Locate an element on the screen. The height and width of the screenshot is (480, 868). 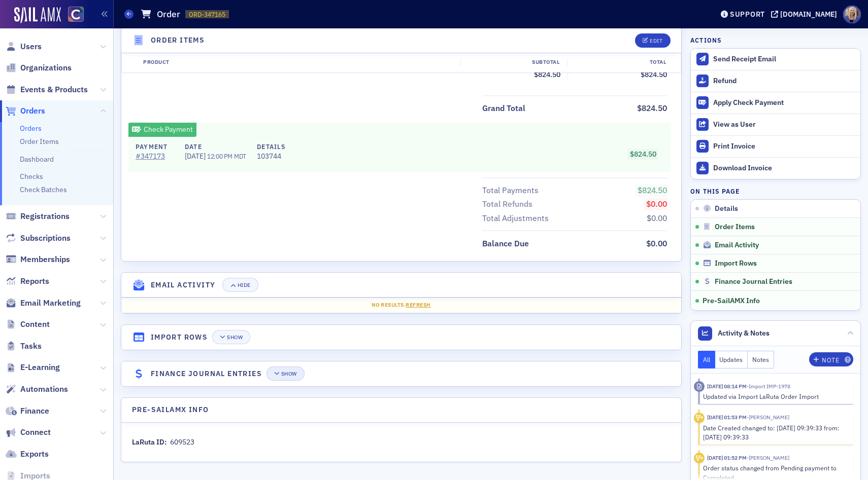
span: Import Rows is located at coordinates (735, 264).